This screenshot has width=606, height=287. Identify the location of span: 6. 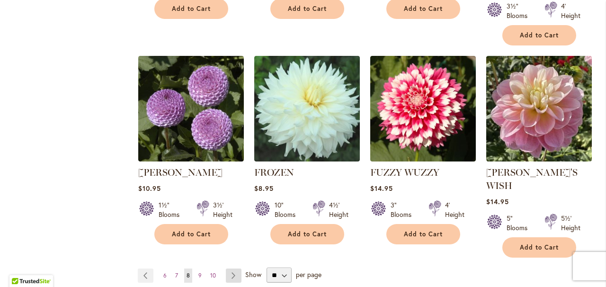
(165, 275).